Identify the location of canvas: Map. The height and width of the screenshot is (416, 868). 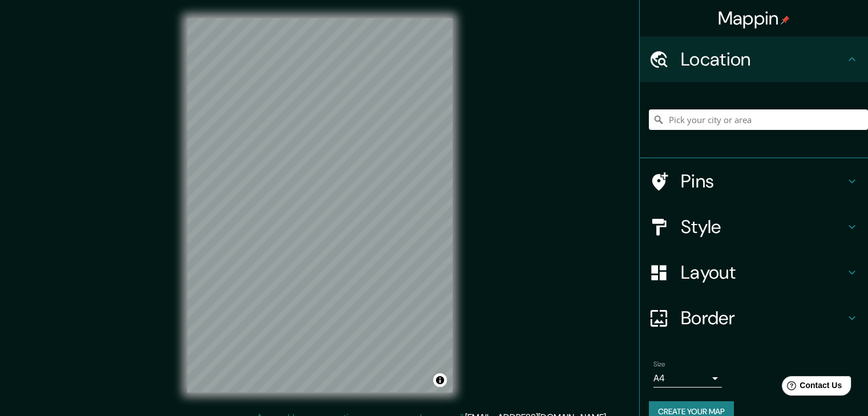
(319, 205).